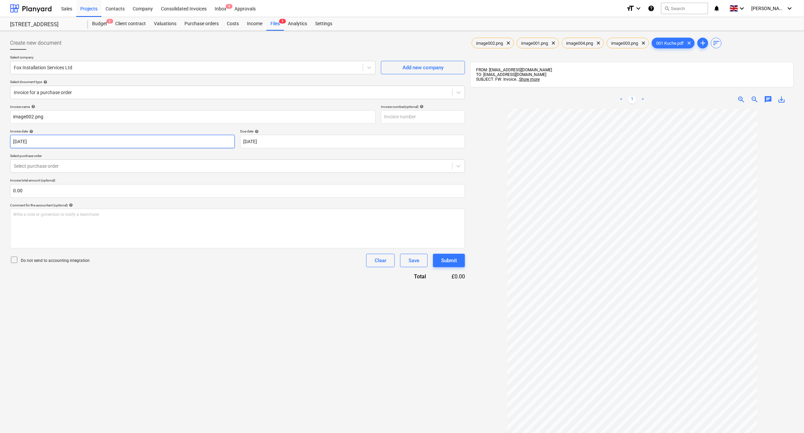 The width and height of the screenshot is (804, 433). Describe the element at coordinates (99, 24) in the screenshot. I see `a: Budget2` at that location.